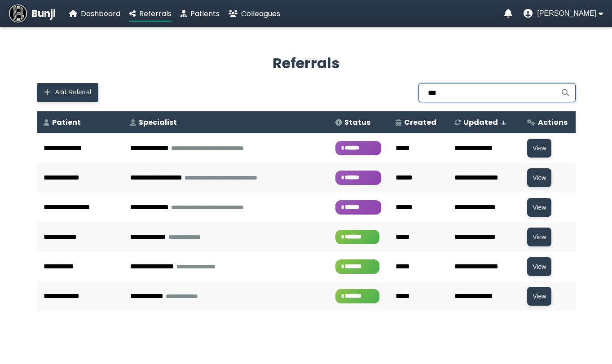 The width and height of the screenshot is (612, 364). Describe the element at coordinates (68, 92) in the screenshot. I see `button: Add Referral` at that location.